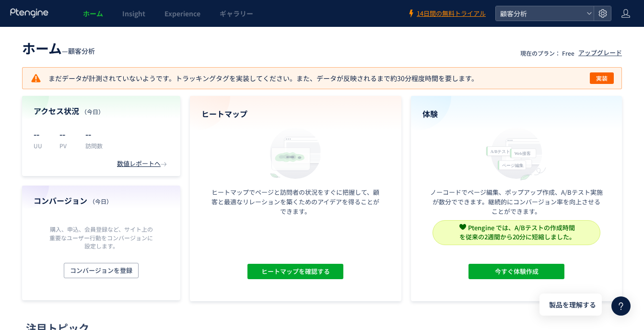  What do you see at coordinates (101, 111) in the screenshot?
I see `h4: アクセス状況` at bounding box center [101, 111].